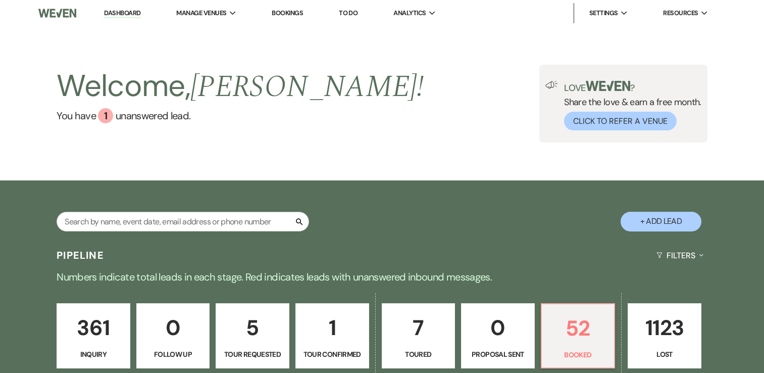  What do you see at coordinates (633, 86) in the screenshot?
I see `p: Love ?` at bounding box center [633, 86].